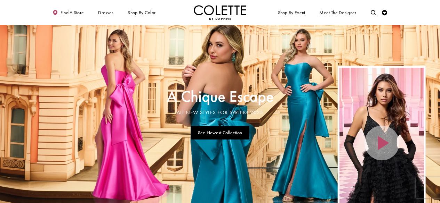 The image size is (440, 203). Describe the element at coordinates (142, 13) in the screenshot. I see `span: Shop by color` at that location.